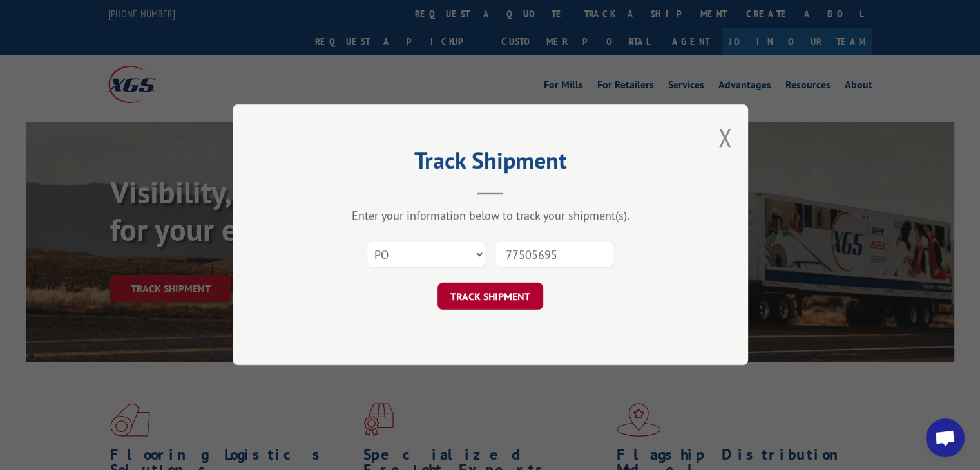 This screenshot has height=470, width=980. Describe the element at coordinates (554, 255) in the screenshot. I see `input: Number(s)` at that location.